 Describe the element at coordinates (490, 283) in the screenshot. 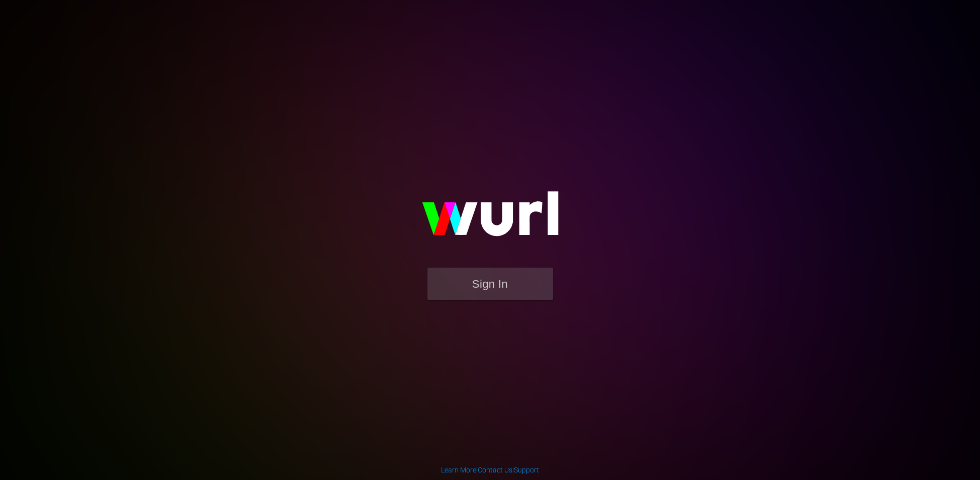

I see `button: Sign In` at that location.